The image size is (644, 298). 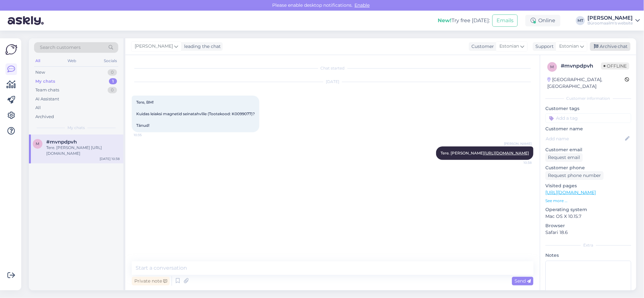 What do you see at coordinates (585, 139) in the screenshot?
I see `input: Add name` at bounding box center [585, 139].